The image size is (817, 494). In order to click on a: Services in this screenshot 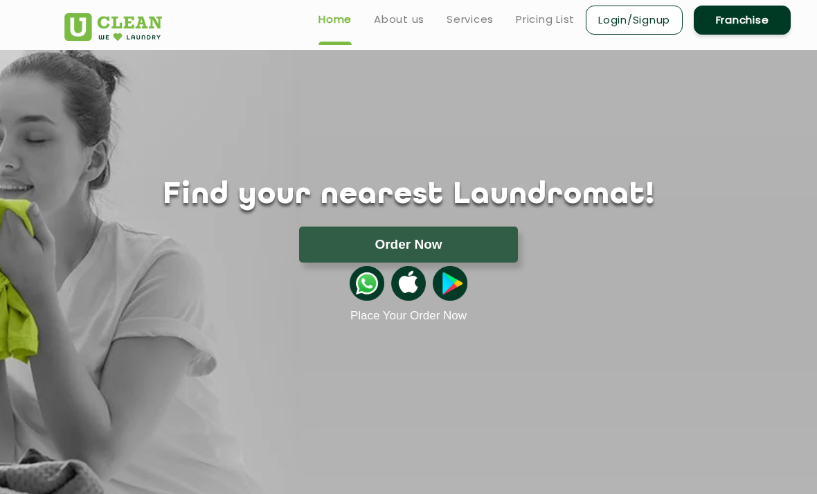, I will do `click(470, 19)`.